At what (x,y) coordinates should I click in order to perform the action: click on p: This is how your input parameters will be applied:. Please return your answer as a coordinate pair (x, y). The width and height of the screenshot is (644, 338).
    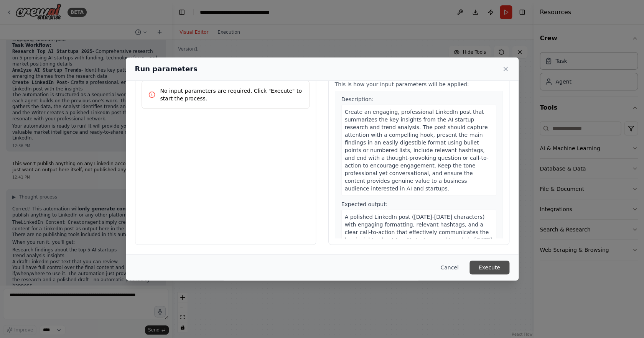
    Looking at the image, I should click on (419, 84).